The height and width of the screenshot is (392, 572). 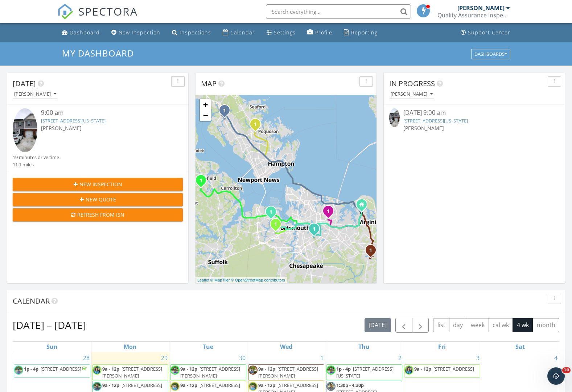 What do you see at coordinates (412, 83) in the screenshot?
I see `span: In Progress` at bounding box center [412, 83].